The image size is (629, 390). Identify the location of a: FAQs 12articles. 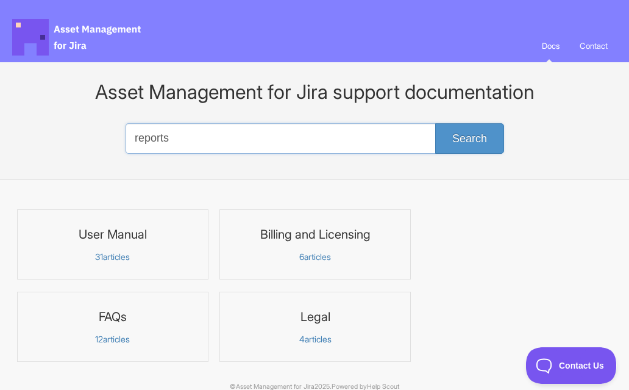
(113, 326).